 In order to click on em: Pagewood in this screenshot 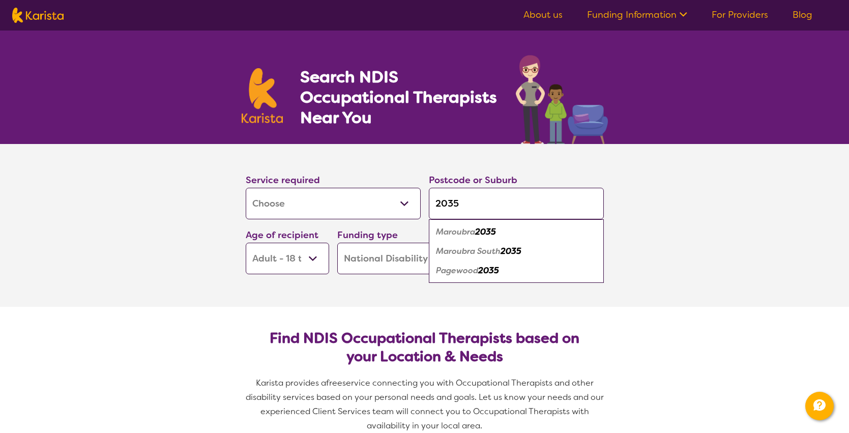, I will do `click(457, 270)`.